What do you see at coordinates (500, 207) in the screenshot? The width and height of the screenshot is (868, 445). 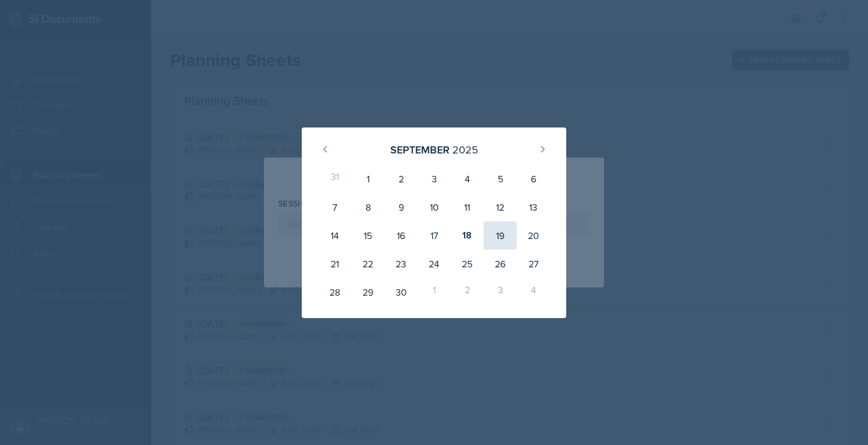 I see `div: 12` at bounding box center [500, 207].